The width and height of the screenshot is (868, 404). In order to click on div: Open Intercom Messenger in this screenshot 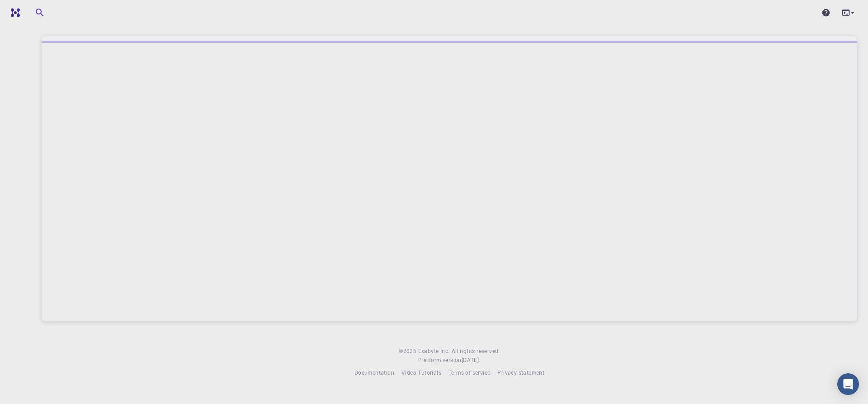, I will do `click(848, 385)`.